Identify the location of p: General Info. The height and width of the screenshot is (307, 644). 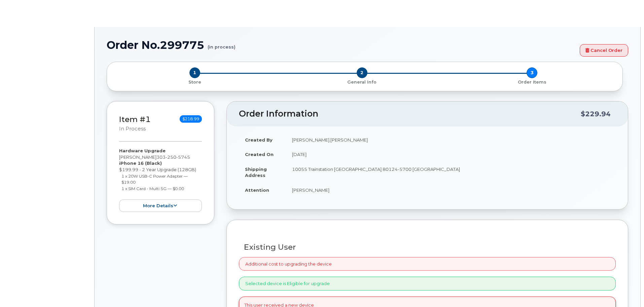
(362, 82).